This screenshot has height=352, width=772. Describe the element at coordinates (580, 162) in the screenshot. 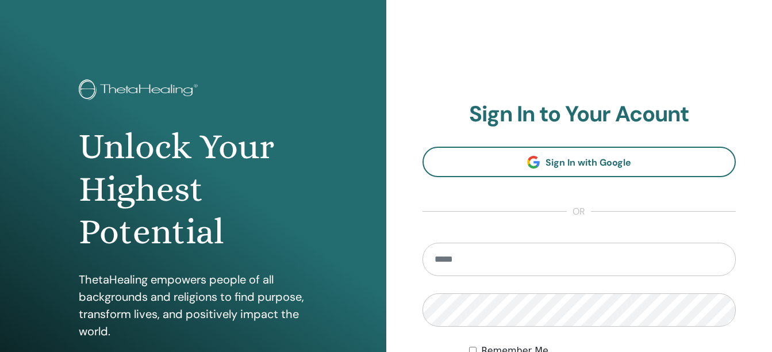

I see `a: Sign In with Google` at that location.